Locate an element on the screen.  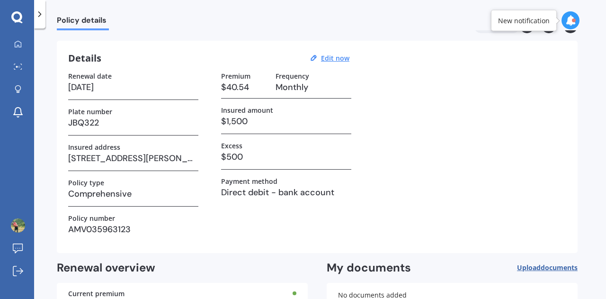
h3: AMV035963123 is located at coordinates (133, 229).